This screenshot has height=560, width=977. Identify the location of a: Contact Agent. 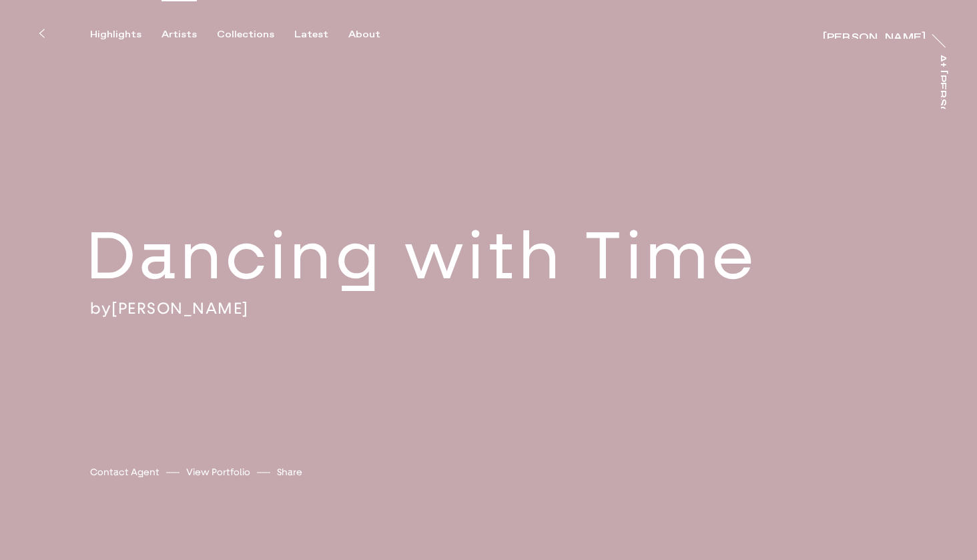
(125, 471).